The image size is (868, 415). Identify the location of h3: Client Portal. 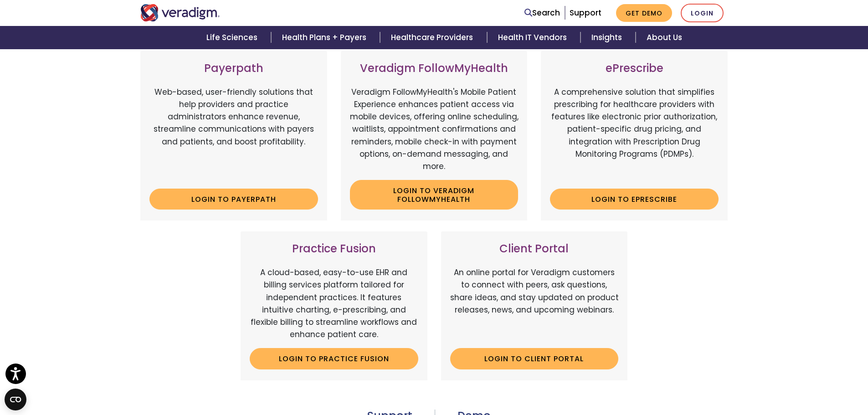
(535, 249).